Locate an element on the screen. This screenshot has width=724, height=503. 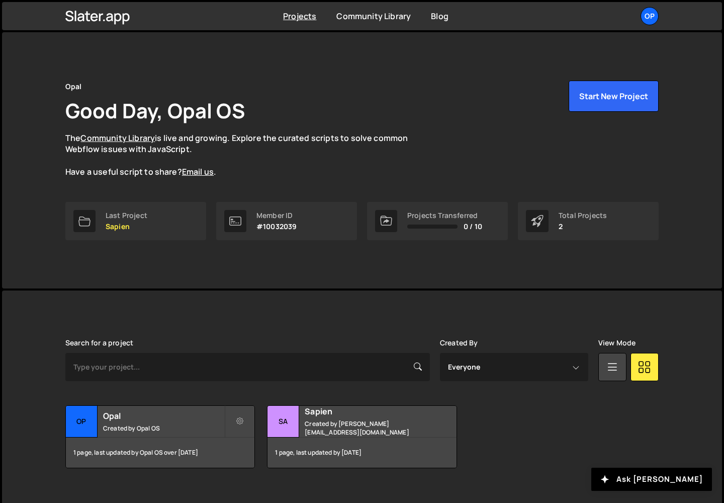
span: 0 / 10 is located at coordinates (473, 226).